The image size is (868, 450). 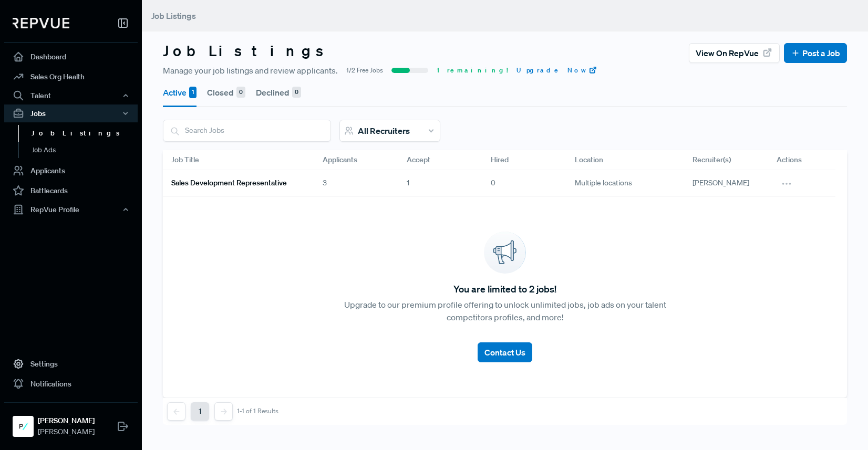 I want to click on h6: Sales Development Representative, so click(x=229, y=183).